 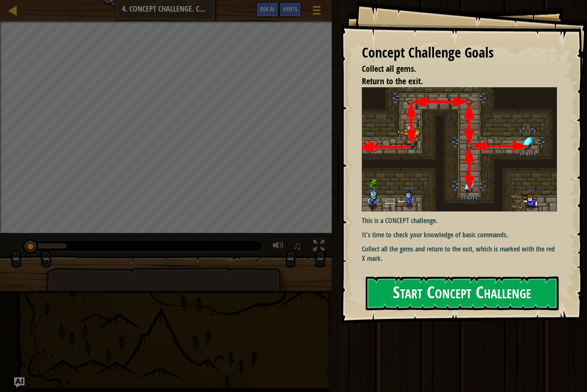 What do you see at coordinates (462, 293) in the screenshot?
I see `button: Start Concept Challenge` at bounding box center [462, 293].